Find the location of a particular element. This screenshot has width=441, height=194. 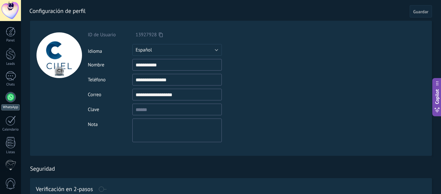

div: Calendario is located at coordinates (11, 129).